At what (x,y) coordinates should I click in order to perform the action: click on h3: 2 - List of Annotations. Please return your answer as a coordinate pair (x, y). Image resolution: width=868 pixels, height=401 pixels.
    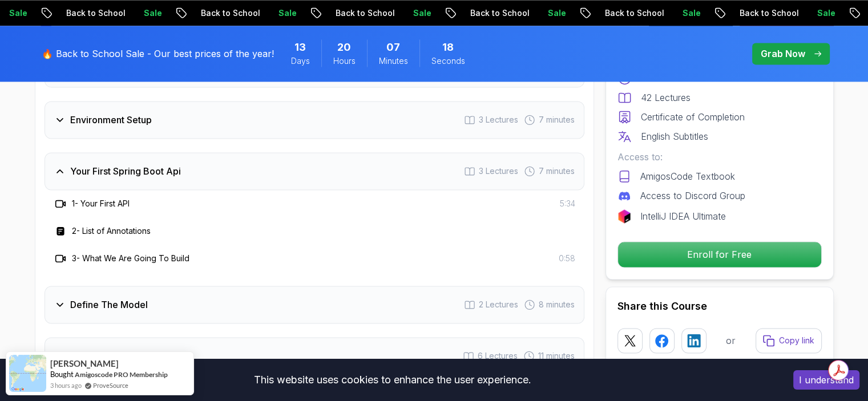
    Looking at the image, I should click on (112, 231).